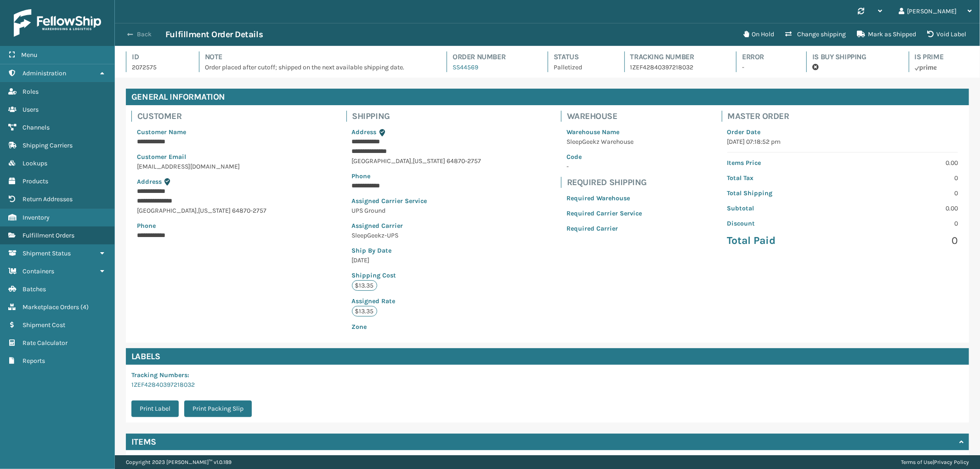  What do you see at coordinates (34, 361) in the screenshot?
I see `span: Reports` at bounding box center [34, 361].